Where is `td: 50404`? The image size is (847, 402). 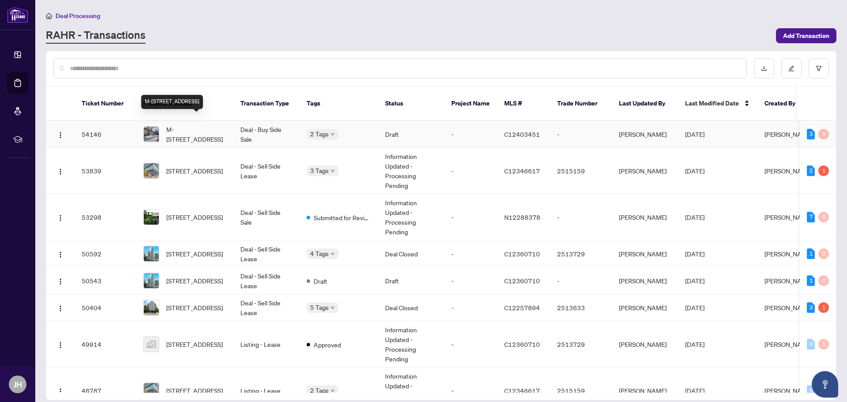
td: 50404 is located at coordinates (105, 308).